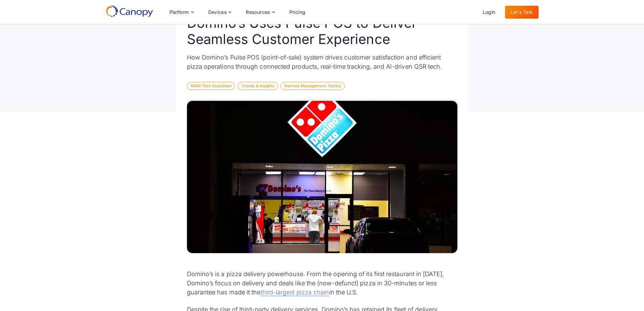  Describe the element at coordinates (298, 12) in the screenshot. I see `a: Pricing` at that location.